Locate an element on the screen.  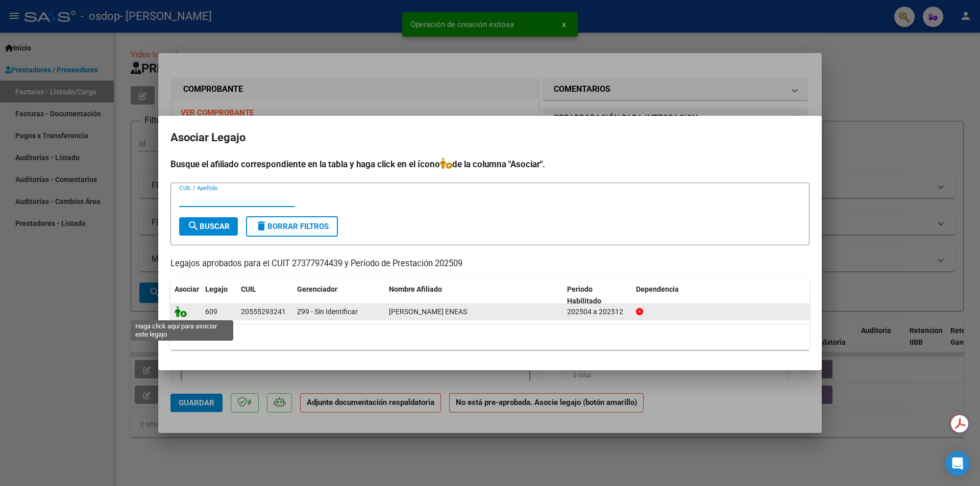
span: Gerenciador is located at coordinates (317, 289).